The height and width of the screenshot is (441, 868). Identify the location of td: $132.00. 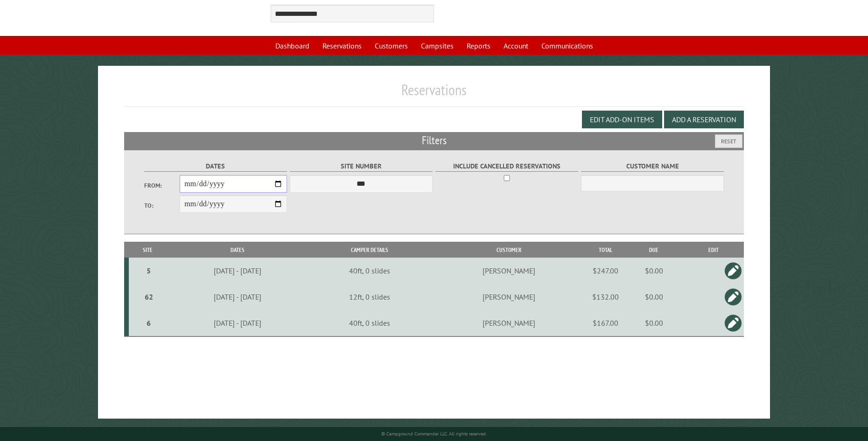
(606, 297).